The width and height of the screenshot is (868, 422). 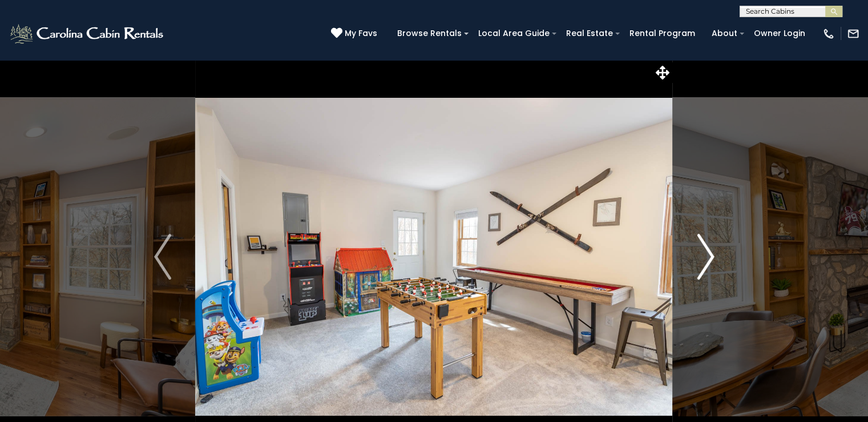 What do you see at coordinates (514, 33) in the screenshot?
I see `a: Local Area Guide` at bounding box center [514, 33].